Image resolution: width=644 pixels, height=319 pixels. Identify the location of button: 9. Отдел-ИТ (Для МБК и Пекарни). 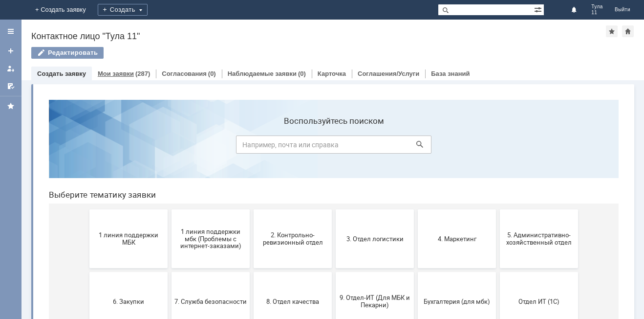
(334, 210).